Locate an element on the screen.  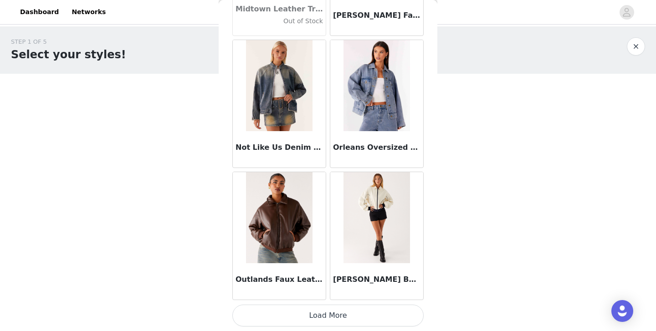
img: Outlands Faux Leather Bomber Jacket - Chocolate is located at coordinates (279, 218).